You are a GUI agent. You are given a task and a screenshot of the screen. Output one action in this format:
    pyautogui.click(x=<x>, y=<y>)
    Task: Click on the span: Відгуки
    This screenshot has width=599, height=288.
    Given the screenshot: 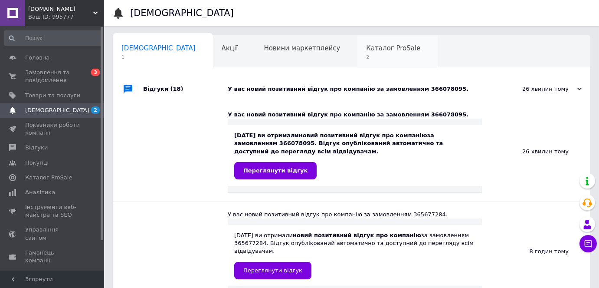 What is the action you would take?
    pyautogui.click(x=36, y=147)
    